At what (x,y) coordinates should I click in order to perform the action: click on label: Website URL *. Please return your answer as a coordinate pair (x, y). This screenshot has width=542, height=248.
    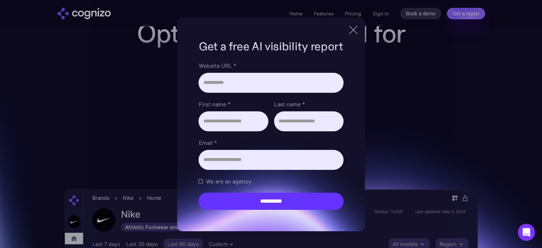
    Looking at the image, I should click on (271, 66).